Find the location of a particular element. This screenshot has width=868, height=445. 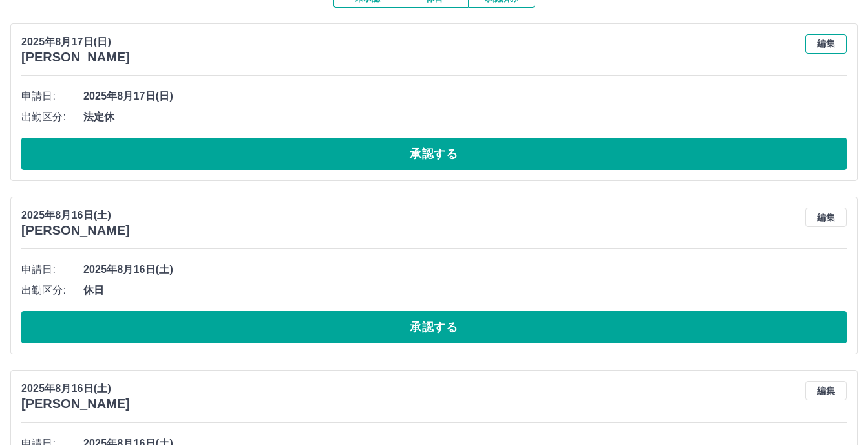

span: 休日 is located at coordinates (465, 290).